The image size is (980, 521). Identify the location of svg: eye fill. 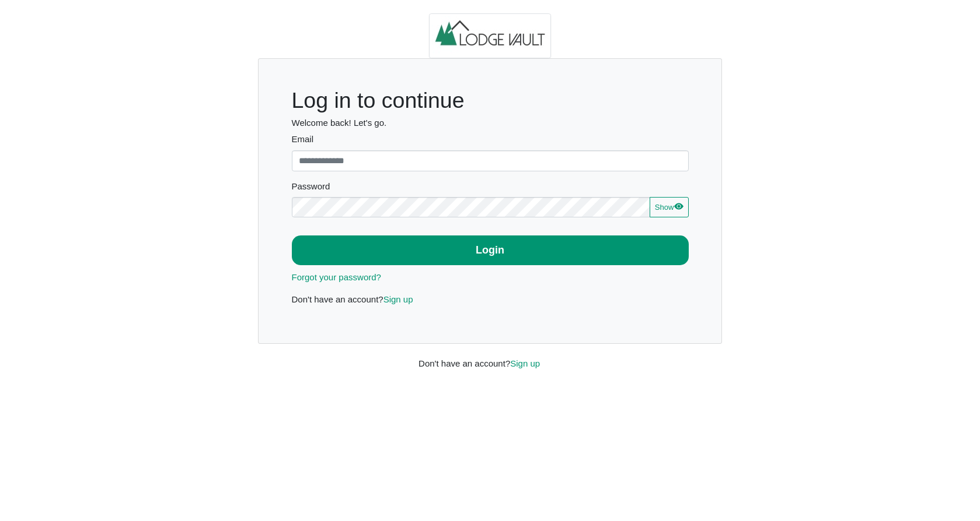
(679, 207).